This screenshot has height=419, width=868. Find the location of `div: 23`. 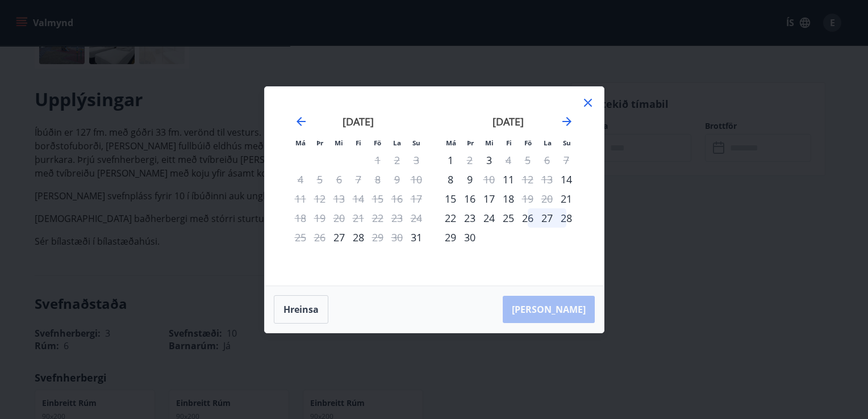

div: 23 is located at coordinates (470, 218).